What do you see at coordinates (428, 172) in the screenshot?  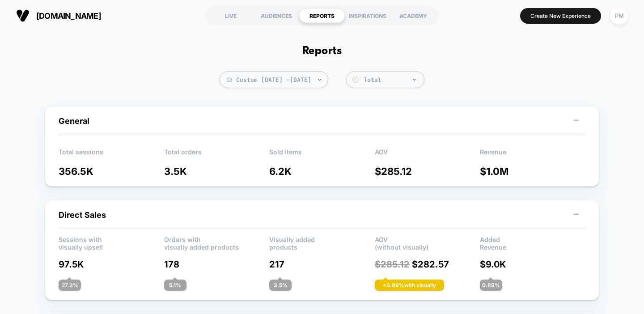 I see `p: $ 285.12` at bounding box center [428, 172].